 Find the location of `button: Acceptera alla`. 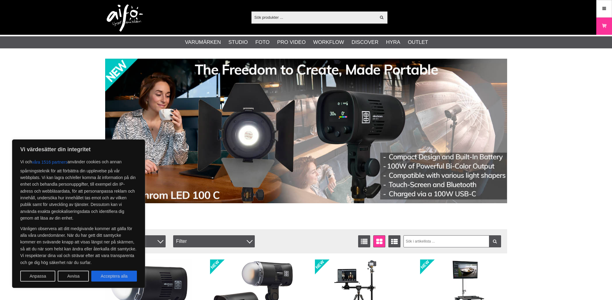

button: Acceptera alla is located at coordinates (114, 276).